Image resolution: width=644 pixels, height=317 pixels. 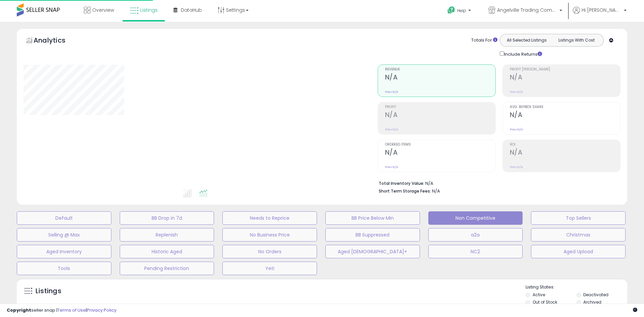 What do you see at coordinates (579, 235) in the screenshot?
I see `button: Christmas` at bounding box center [579, 235].